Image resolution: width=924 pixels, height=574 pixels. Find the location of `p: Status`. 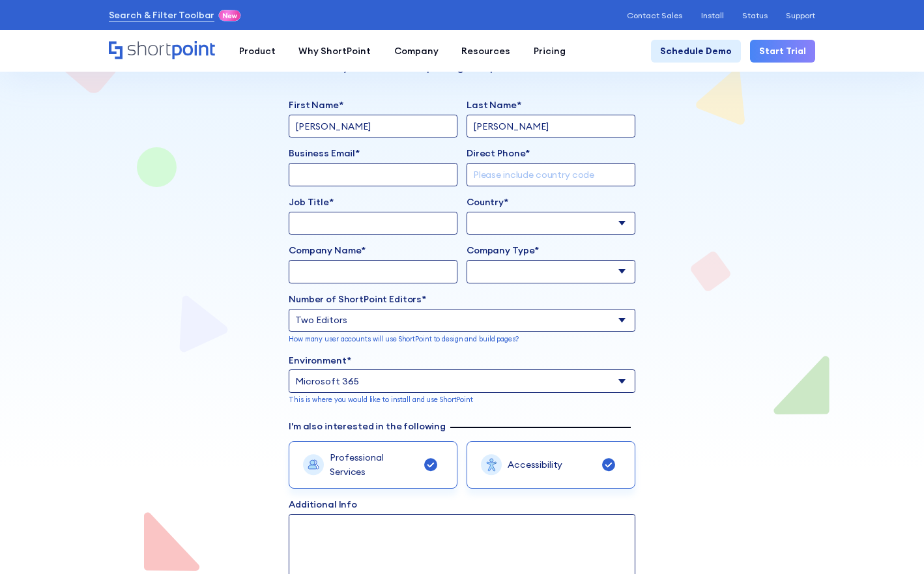

p: Status is located at coordinates (754, 16).